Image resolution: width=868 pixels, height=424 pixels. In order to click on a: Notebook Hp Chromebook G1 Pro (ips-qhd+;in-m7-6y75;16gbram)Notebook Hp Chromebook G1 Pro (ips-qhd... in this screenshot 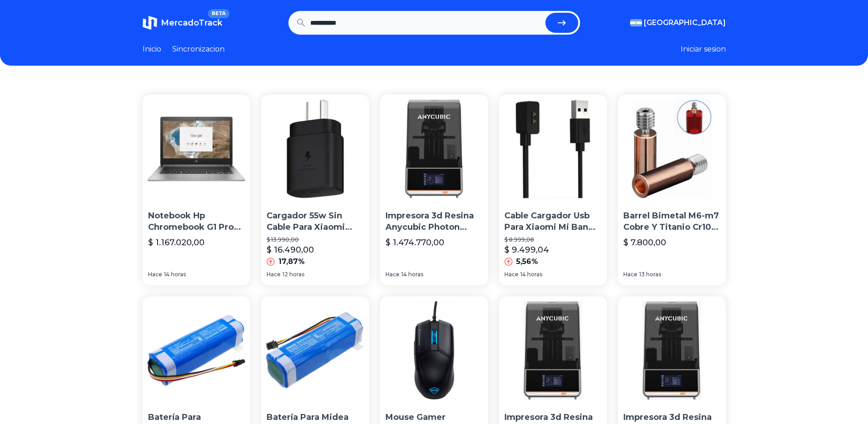, I will do `click(196, 190)`.